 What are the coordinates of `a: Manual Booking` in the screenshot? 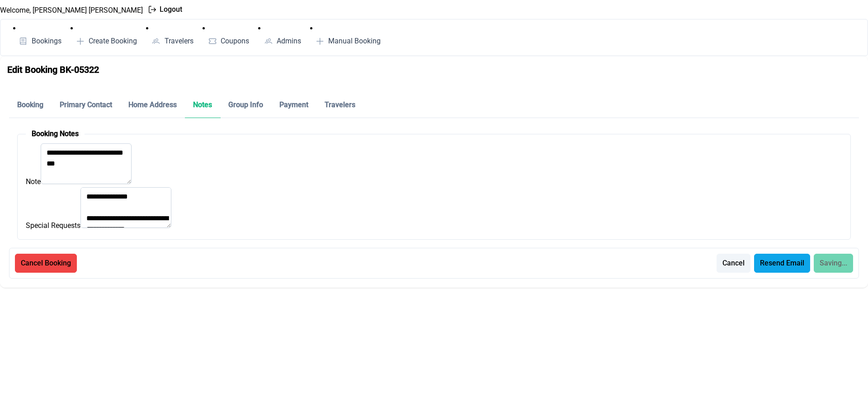 It's located at (348, 41).